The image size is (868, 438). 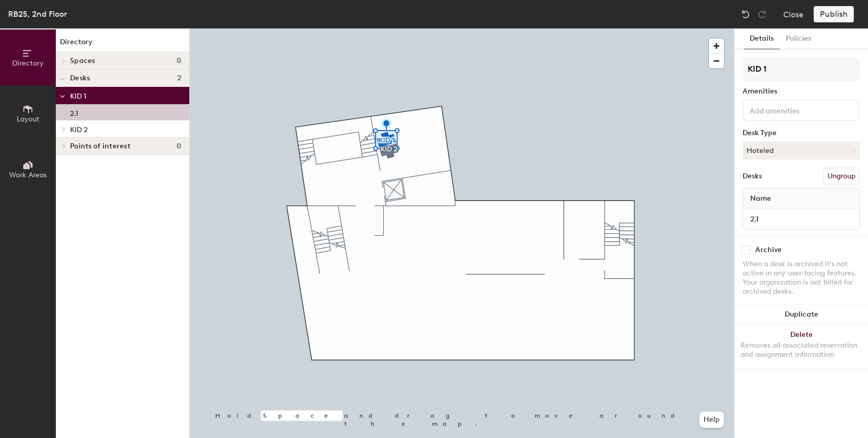 I want to click on div: When a desk is archived it's not active in any user-facing features. Your organization is not bil..., so click(x=801, y=278).